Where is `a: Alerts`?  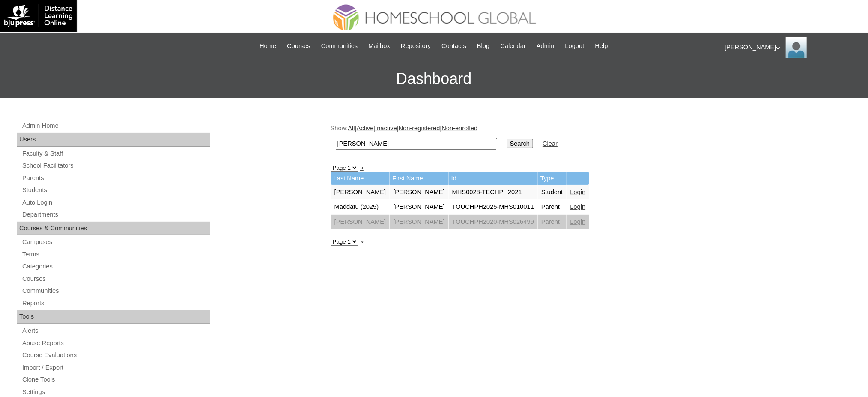 a: Alerts is located at coordinates (116, 331).